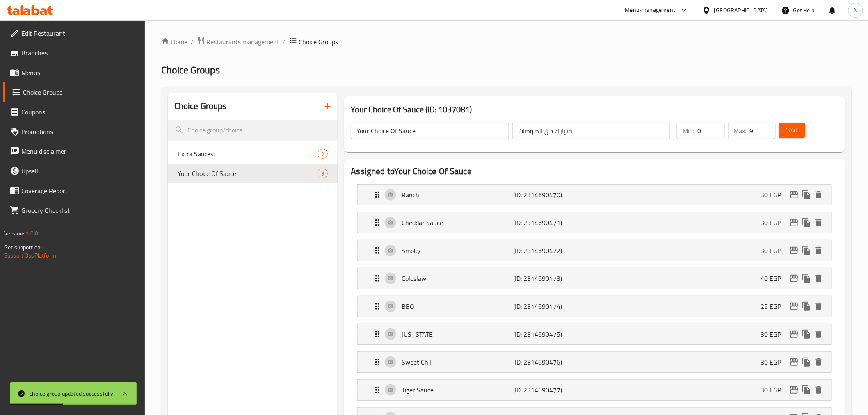 Image resolution: width=868 pixels, height=415 pixels. What do you see at coordinates (594, 171) in the screenshot?
I see `h2: Assigned to Your Choice Of Sauce` at bounding box center [594, 171].